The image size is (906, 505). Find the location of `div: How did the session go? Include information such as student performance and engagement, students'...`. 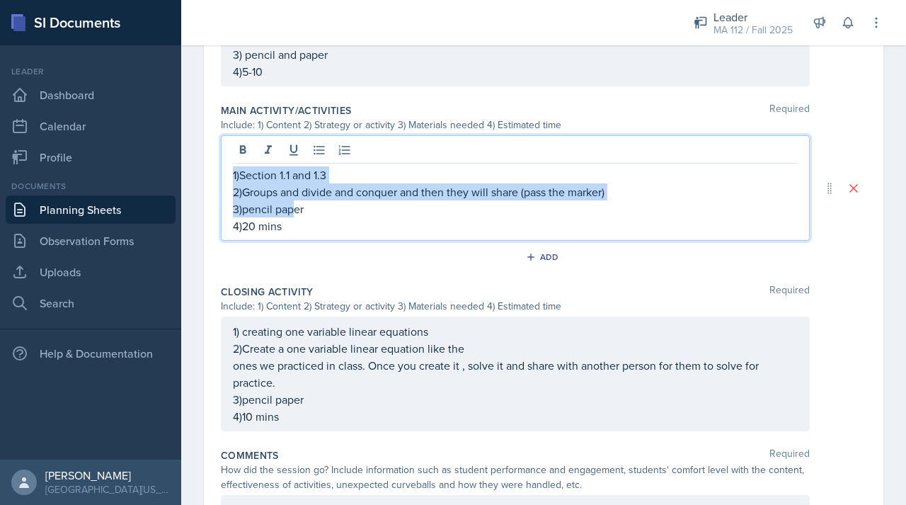

div: How did the session go? Include information such as student performance and engagement, students'... is located at coordinates (515, 477).